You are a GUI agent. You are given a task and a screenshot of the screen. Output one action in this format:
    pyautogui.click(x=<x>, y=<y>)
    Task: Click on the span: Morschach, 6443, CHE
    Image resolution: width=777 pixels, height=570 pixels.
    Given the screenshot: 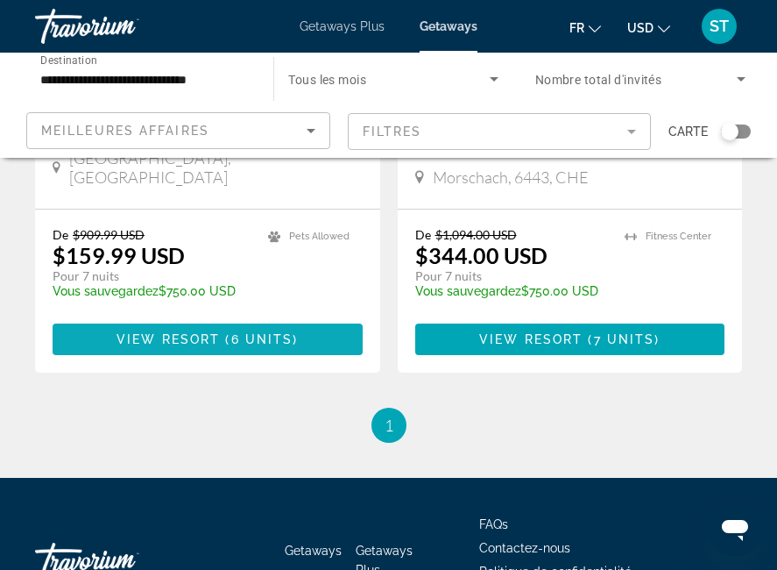 What is the action you would take?
    pyautogui.click(x=511, y=177)
    